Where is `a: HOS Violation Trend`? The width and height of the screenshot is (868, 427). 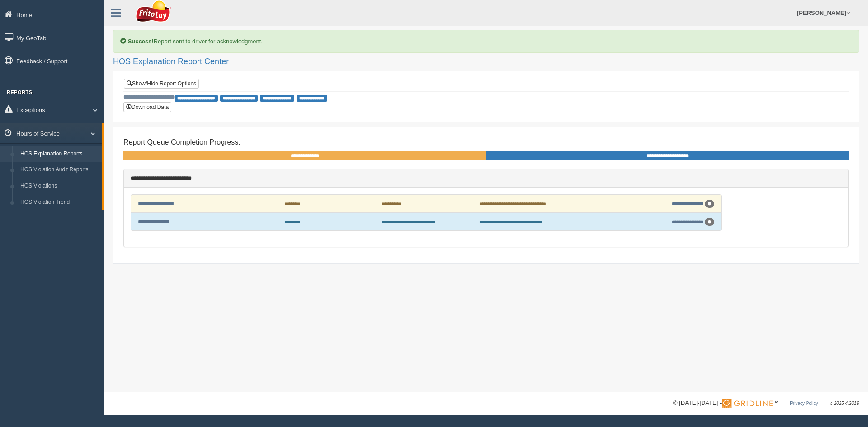
a: HOS Violation Trend is located at coordinates (59, 203).